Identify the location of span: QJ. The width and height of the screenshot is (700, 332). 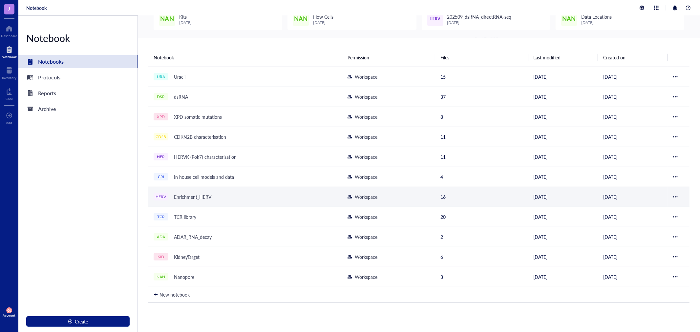
(9, 311).